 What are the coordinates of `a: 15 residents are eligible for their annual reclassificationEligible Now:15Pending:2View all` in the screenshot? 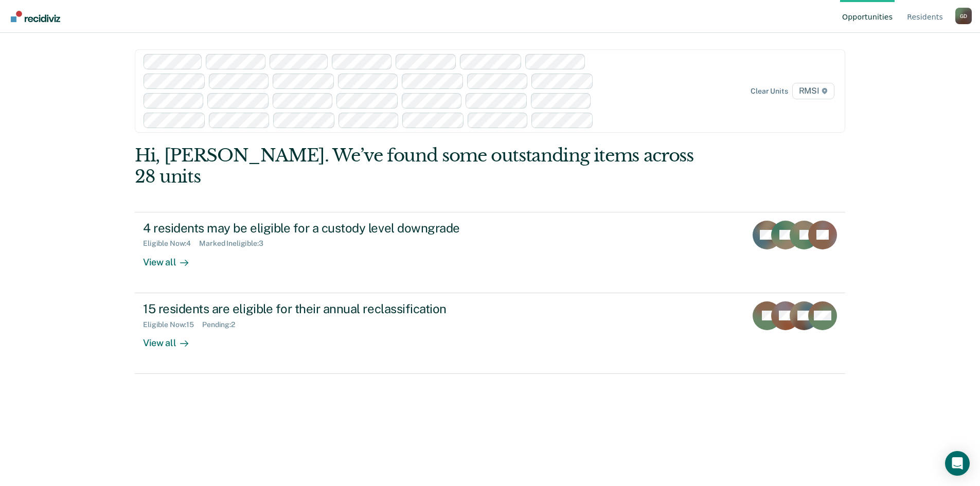 It's located at (490, 333).